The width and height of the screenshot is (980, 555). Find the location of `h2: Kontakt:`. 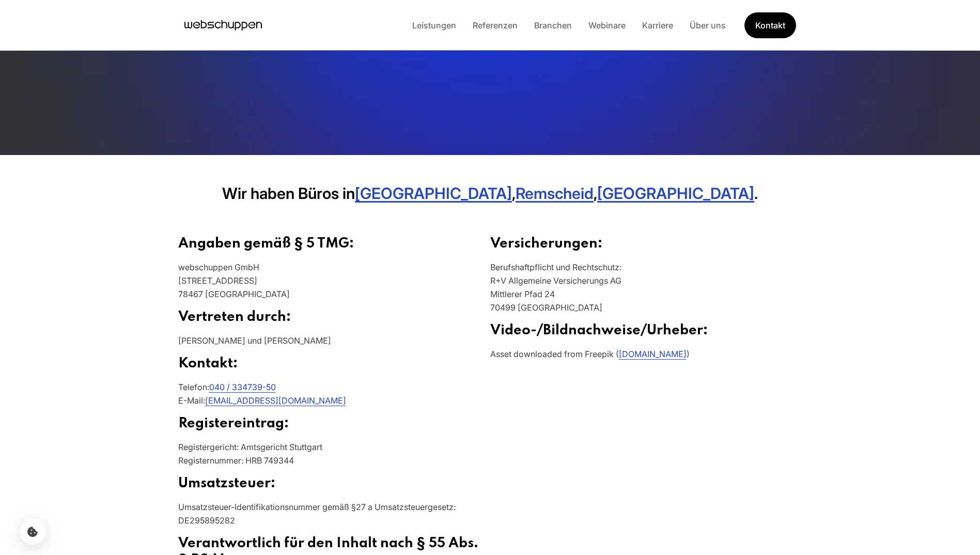

h2: Kontakt: is located at coordinates (334, 368).